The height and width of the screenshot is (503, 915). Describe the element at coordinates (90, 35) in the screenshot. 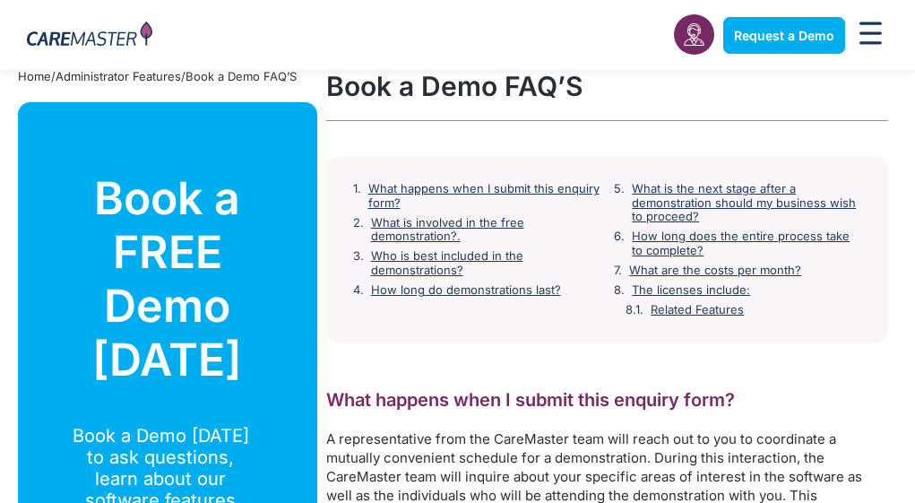

I see `img: CareMaster Logo` at that location.